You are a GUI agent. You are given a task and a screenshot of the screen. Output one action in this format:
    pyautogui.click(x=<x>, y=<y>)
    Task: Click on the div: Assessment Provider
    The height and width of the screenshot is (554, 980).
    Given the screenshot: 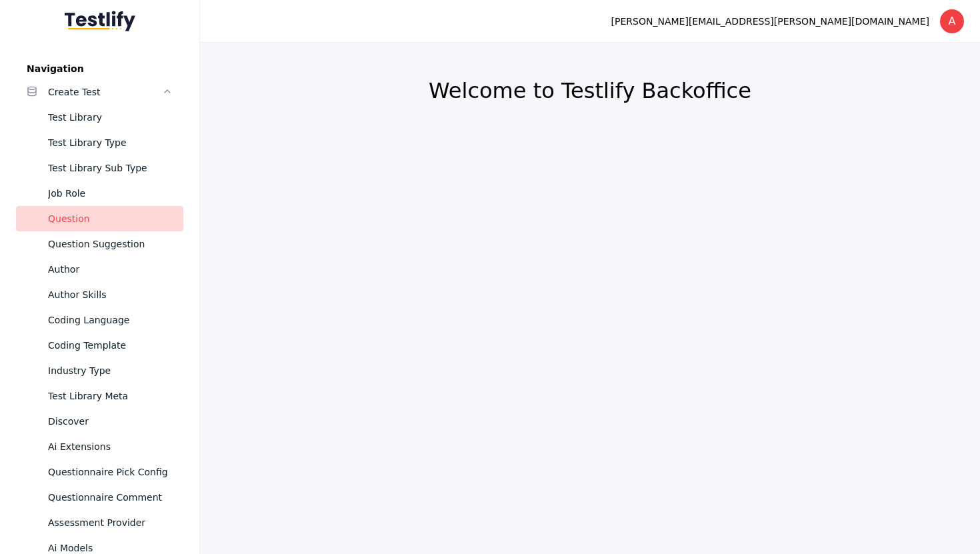 What is the action you would take?
    pyautogui.click(x=110, y=522)
    